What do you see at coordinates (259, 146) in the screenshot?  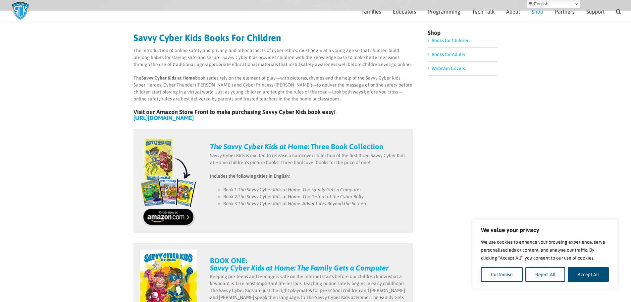 I see `em: The Savvy Cyber Kids at Home` at bounding box center [259, 146].